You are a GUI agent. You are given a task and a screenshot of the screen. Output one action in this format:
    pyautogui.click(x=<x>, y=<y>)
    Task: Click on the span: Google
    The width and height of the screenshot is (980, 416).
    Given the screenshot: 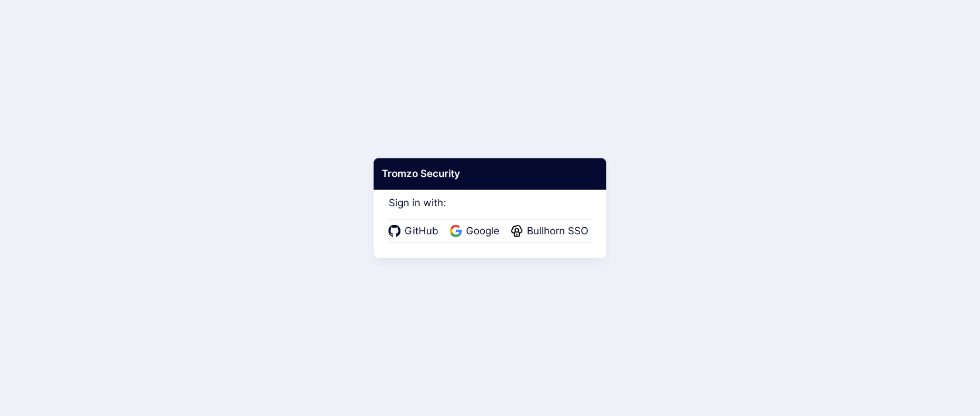 What is the action you would take?
    pyautogui.click(x=483, y=232)
    